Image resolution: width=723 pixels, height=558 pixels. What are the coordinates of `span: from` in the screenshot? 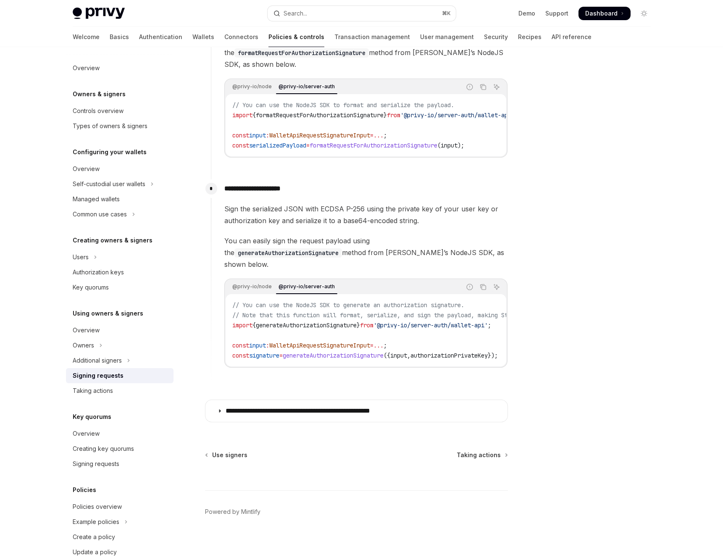 It's located at (367, 325).